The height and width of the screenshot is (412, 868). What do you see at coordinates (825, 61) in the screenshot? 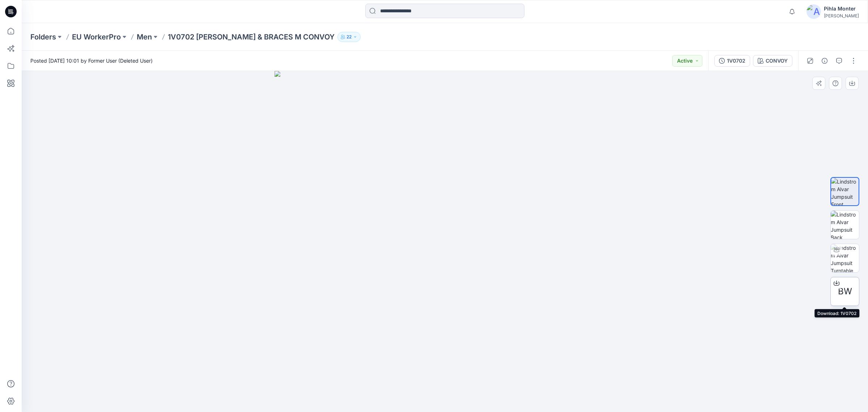
I see `button: Details` at bounding box center [825, 61].